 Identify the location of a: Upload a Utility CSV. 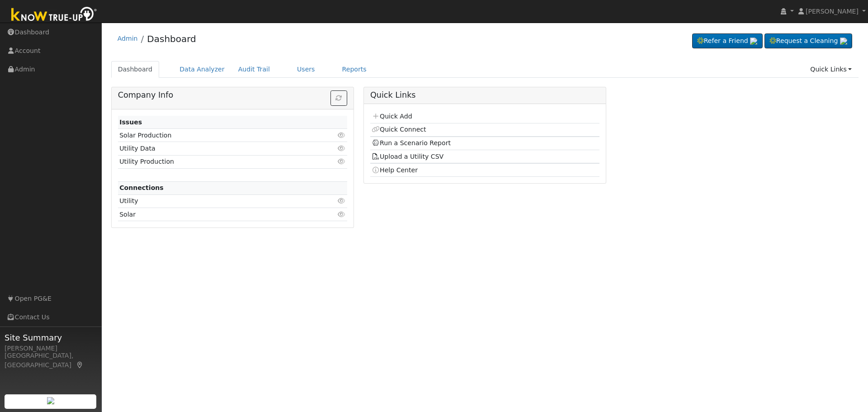
(408, 156).